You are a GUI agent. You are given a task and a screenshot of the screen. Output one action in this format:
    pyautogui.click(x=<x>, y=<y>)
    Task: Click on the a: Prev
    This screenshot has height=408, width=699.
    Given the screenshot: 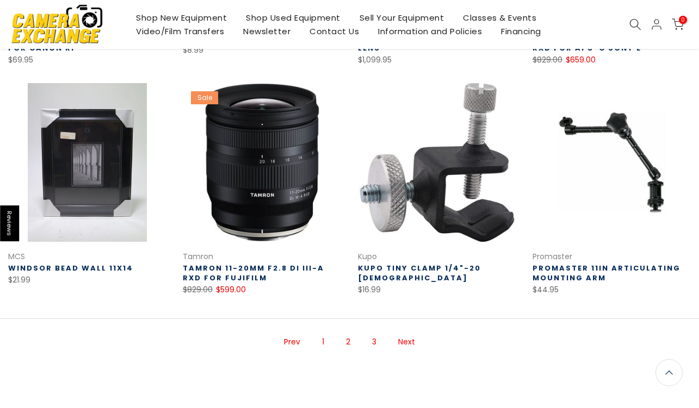 What is the action you would take?
    pyautogui.click(x=292, y=342)
    